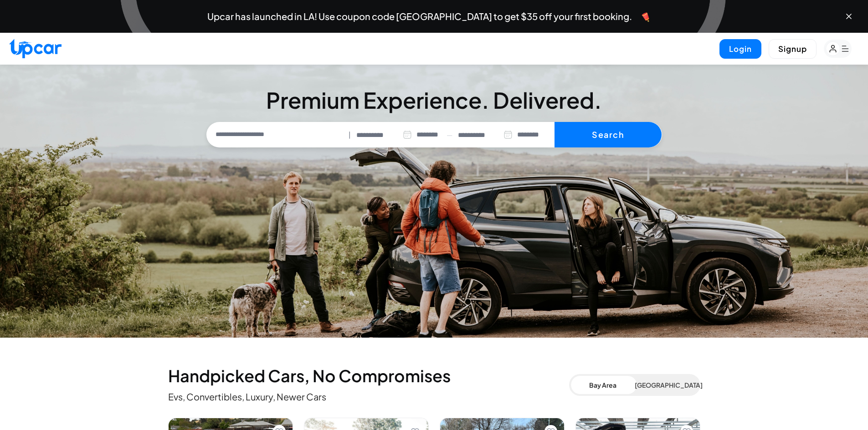 The image size is (868, 430). Describe the element at coordinates (369, 397) in the screenshot. I see `p: Evs, Convertibles, Luxury, Newer Cars` at that location.